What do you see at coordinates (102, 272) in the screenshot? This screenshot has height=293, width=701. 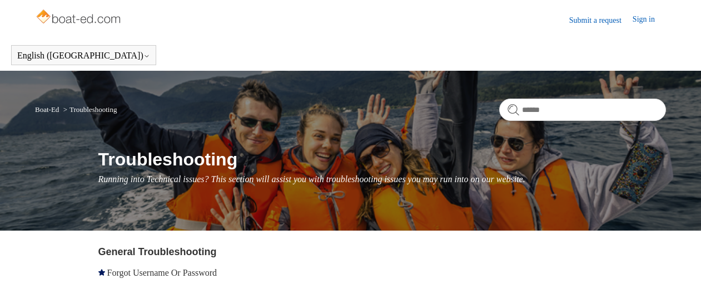 I see `svg: Promoted article` at bounding box center [102, 272].